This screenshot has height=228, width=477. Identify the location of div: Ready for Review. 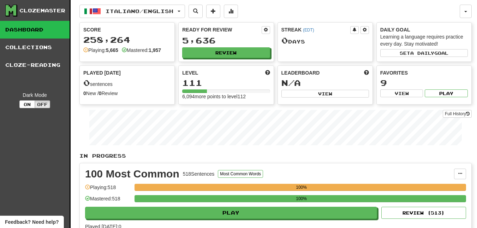
(222, 30).